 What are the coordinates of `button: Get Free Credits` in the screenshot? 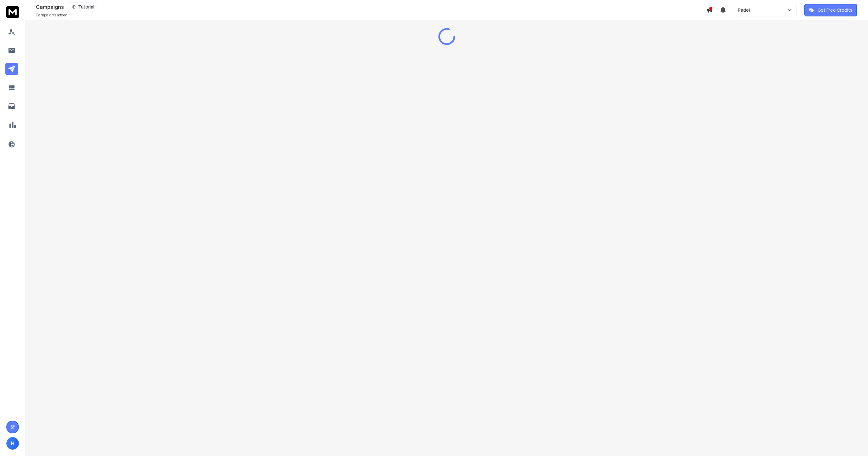 It's located at (830, 10).